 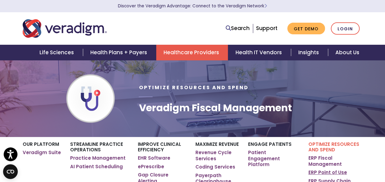 I want to click on h1: Veradigm Fiscal Management, so click(x=215, y=108).